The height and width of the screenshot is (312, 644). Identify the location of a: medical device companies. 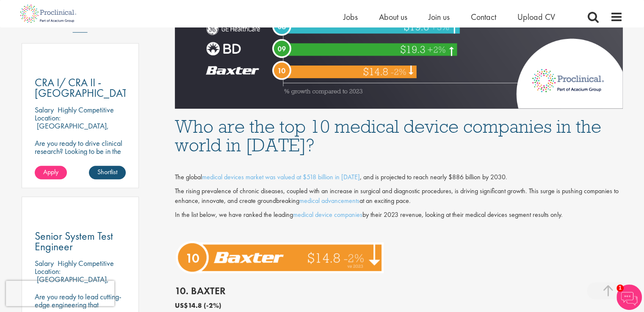
(328, 214).